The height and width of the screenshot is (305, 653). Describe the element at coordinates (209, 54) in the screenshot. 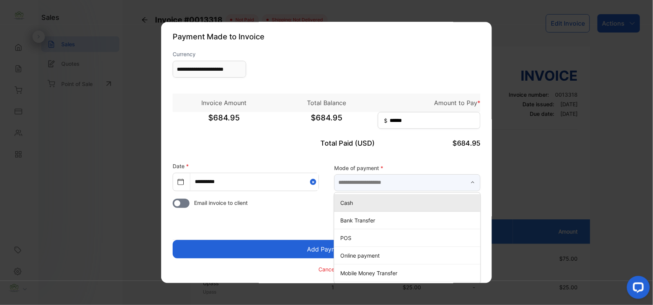

I see `label: Currency` at that location.